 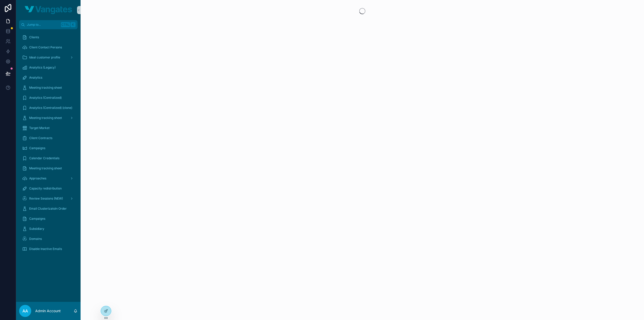 I want to click on span: Client Contact Persons, so click(x=46, y=47).